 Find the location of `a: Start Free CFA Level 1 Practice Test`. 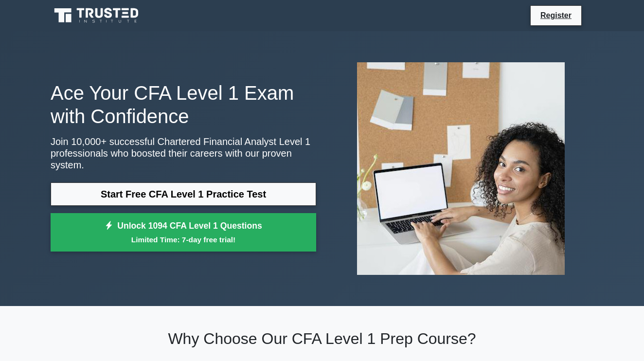

a: Start Free CFA Level 1 Practice Test is located at coordinates (184, 194).